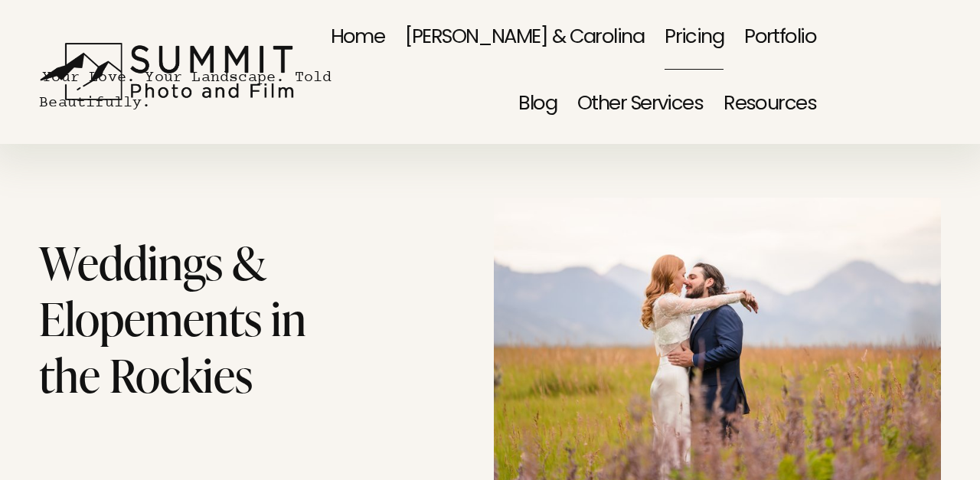  What do you see at coordinates (357, 39) in the screenshot?
I see `a: Home` at bounding box center [357, 39].